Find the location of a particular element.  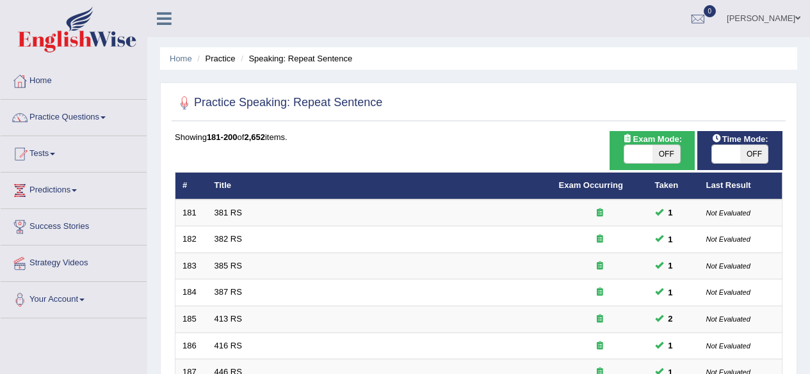

td: 185 is located at coordinates (191, 320).